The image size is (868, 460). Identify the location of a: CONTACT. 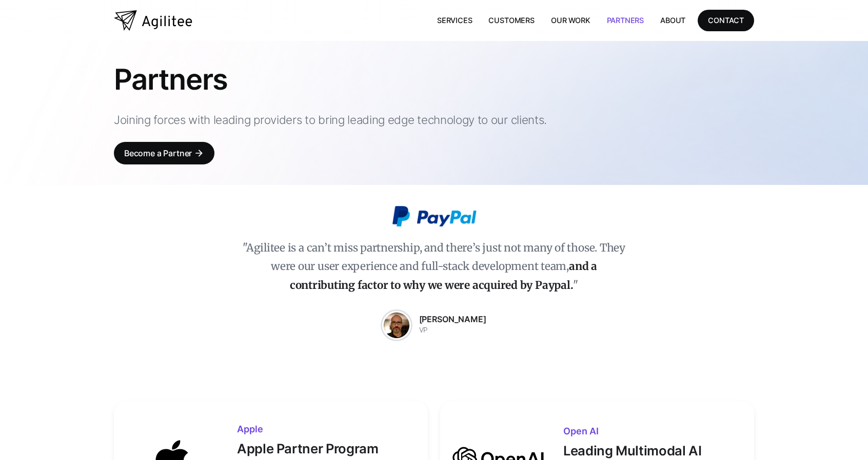
(726, 20).